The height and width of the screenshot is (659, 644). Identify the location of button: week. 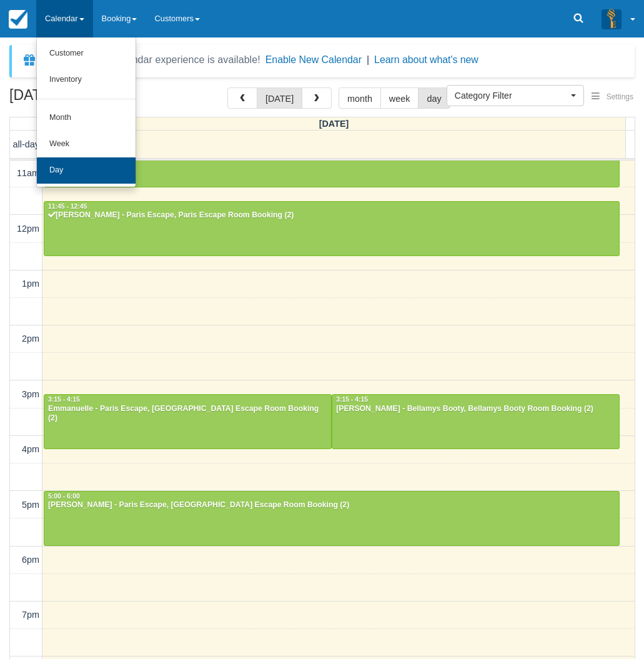
(400, 98).